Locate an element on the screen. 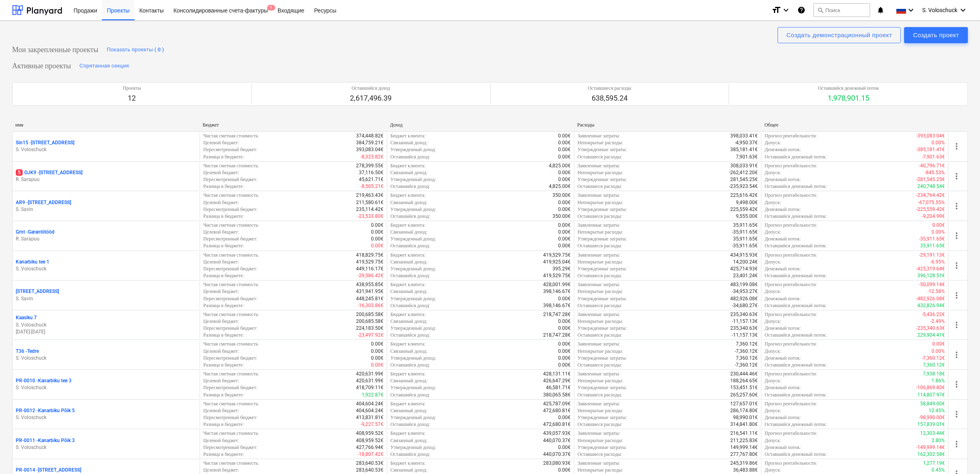  div: Показать проекты ( 0 ) is located at coordinates (135, 50).